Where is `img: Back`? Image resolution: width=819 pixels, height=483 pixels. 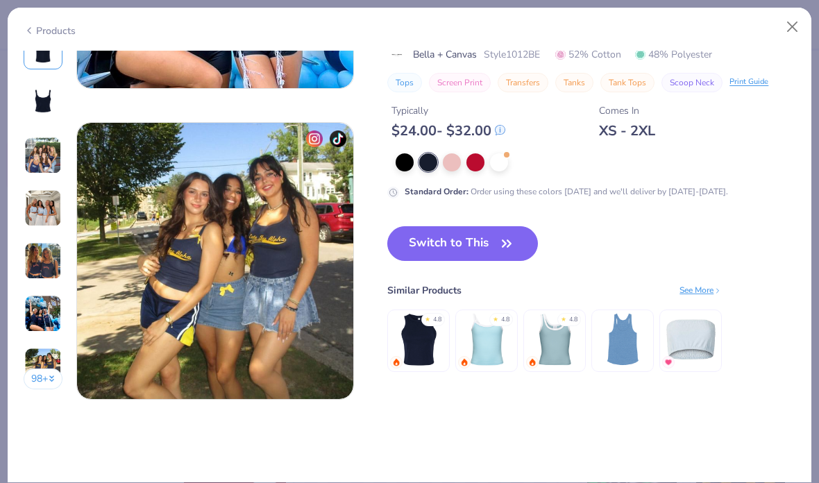 img: Back is located at coordinates (43, 103).